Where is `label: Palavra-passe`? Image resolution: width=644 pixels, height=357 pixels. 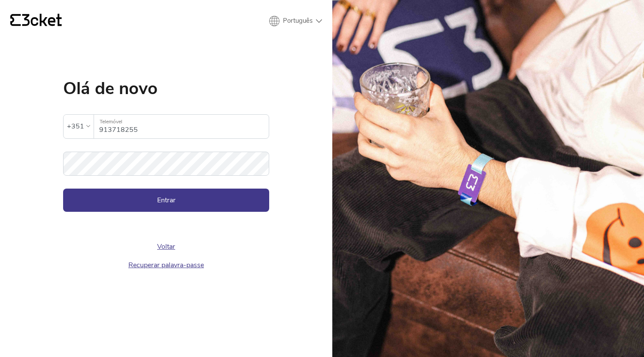 label: Palavra-passe is located at coordinates (166, 159).